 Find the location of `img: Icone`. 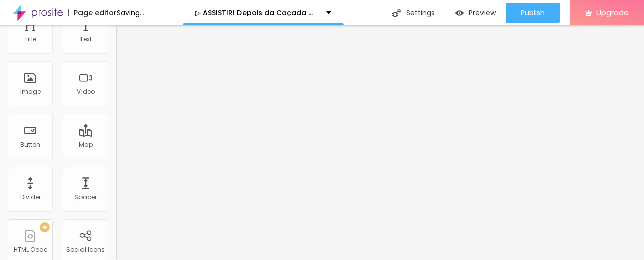

img: Icone is located at coordinates (396, 12).